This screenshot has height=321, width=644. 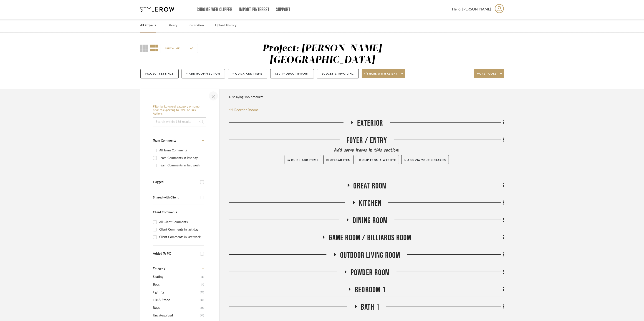 I want to click on span: (5), so click(x=203, y=277).